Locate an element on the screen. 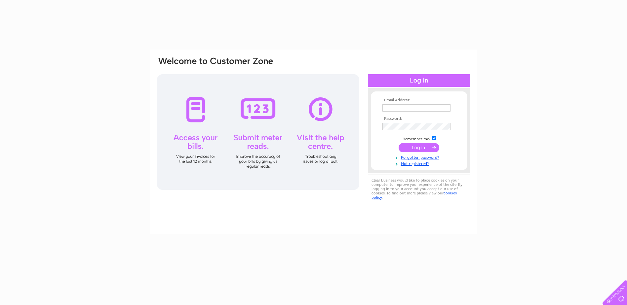  input: Submit is located at coordinates (419, 148).